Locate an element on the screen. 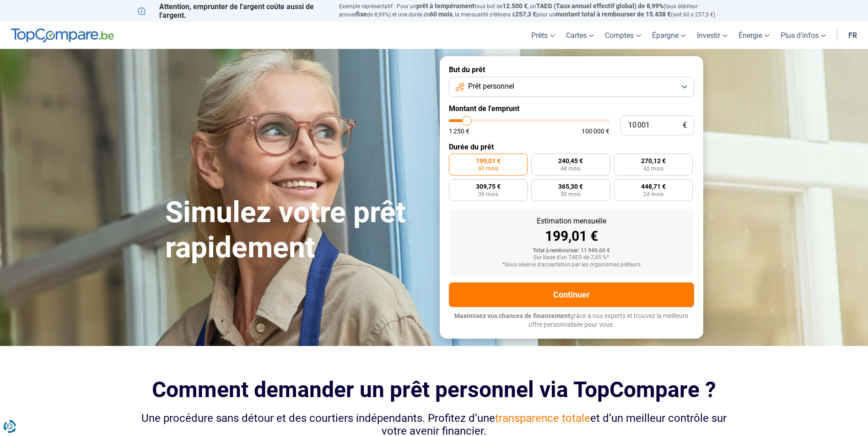 The width and height of the screenshot is (868, 436). span: 270,12 € is located at coordinates (653, 161).